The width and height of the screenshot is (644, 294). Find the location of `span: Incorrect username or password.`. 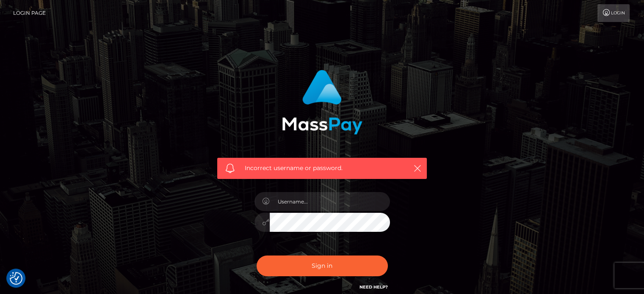

span: Incorrect username or password. is located at coordinates (321, 168).